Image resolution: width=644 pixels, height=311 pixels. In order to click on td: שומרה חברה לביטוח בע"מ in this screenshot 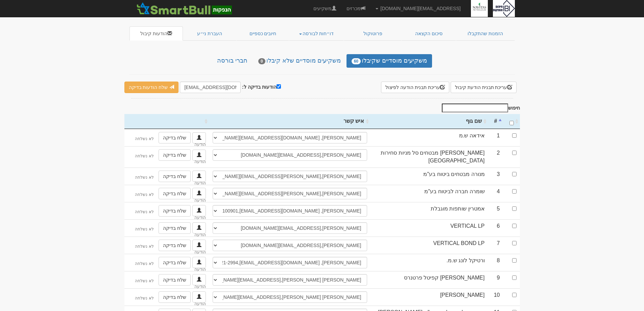, I will do `click(429, 193)`.